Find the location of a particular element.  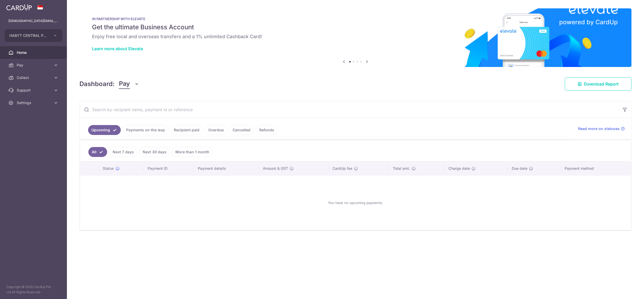

button: HABYT CENTRAL PTE. LTD. is located at coordinates (33, 36).